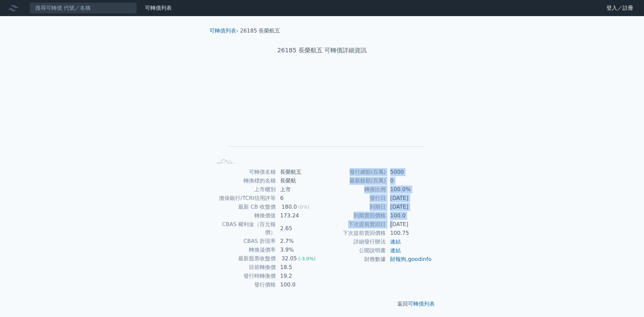  I want to click on td: 目前轉換價, so click(244, 267).